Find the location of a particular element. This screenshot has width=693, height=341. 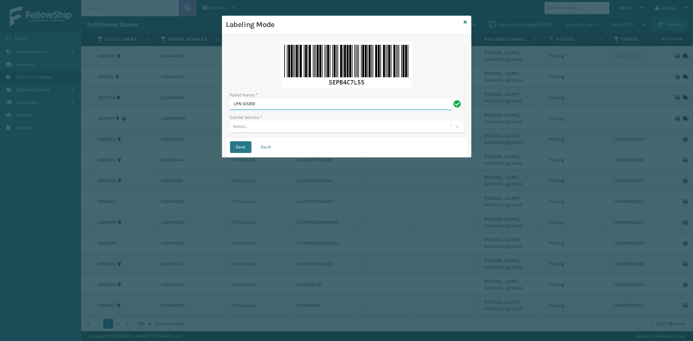

button: Save is located at coordinates (241, 147).